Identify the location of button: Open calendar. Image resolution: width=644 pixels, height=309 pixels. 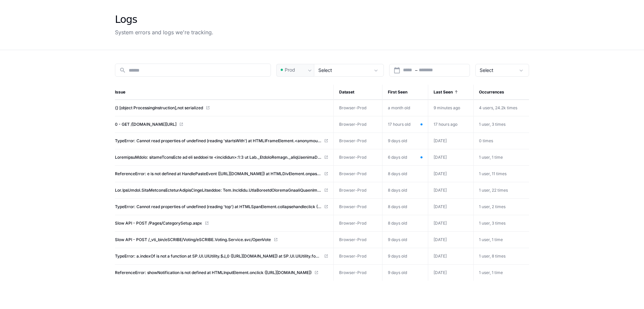
(397, 70).